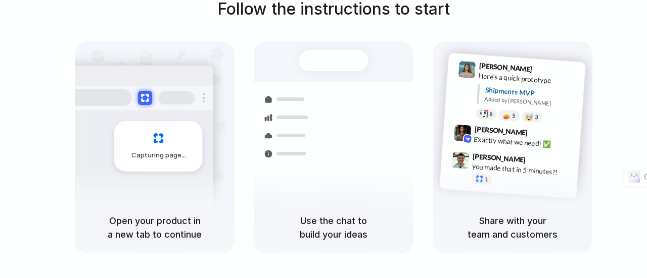 The image size is (647, 278). What do you see at coordinates (512, 228) in the screenshot?
I see `h5: Share with your team and customers` at bounding box center [512, 228].